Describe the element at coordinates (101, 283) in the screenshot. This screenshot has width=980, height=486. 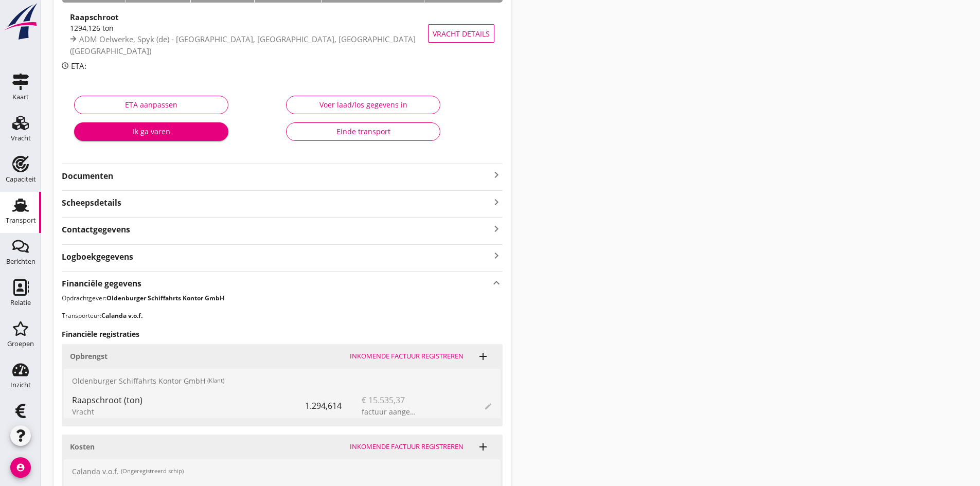
I see `strong: Financiële gegevens` at that location.